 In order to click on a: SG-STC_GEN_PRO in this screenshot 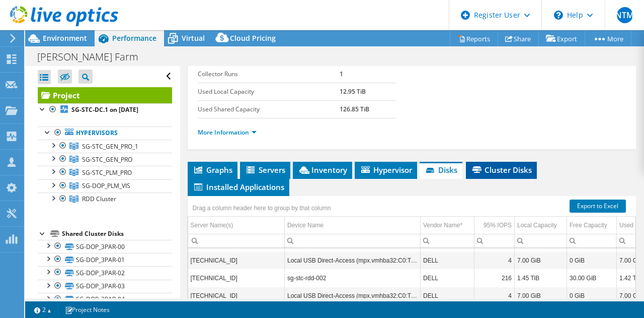, I will do `click(105, 159)`.